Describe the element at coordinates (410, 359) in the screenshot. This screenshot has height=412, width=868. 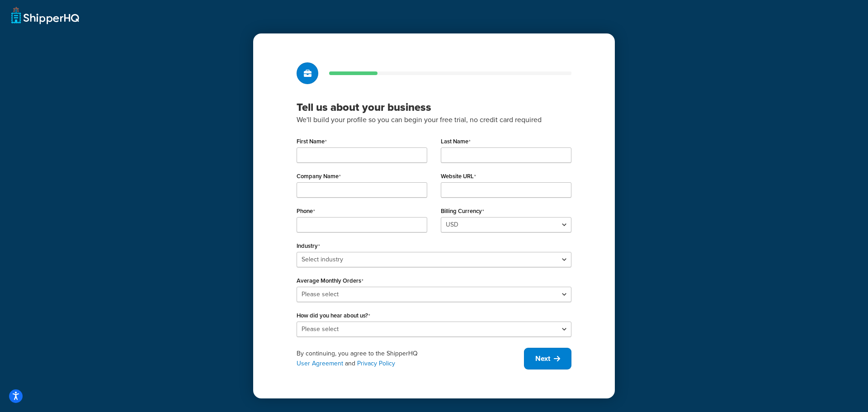
I see `div: By continuing, you agree to the ShipperHQ and` at that location.